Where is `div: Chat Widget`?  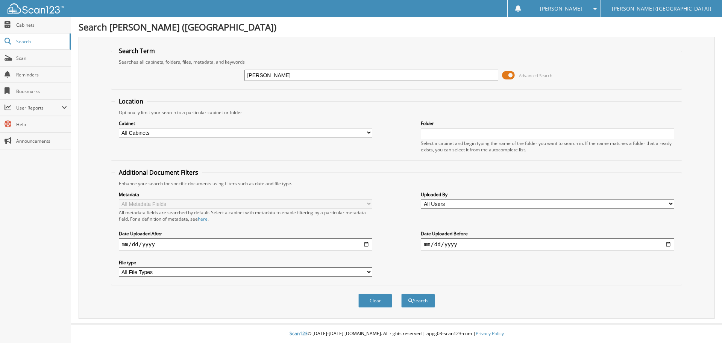 div: Chat Widget is located at coordinates (703, 325).